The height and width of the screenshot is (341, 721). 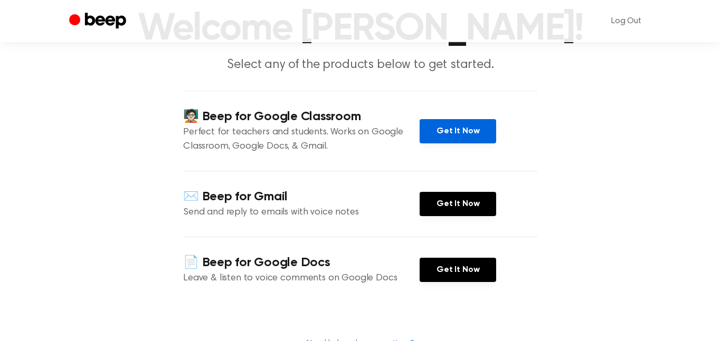 I want to click on h4: 📄 Beep for Google Docs, so click(x=301, y=263).